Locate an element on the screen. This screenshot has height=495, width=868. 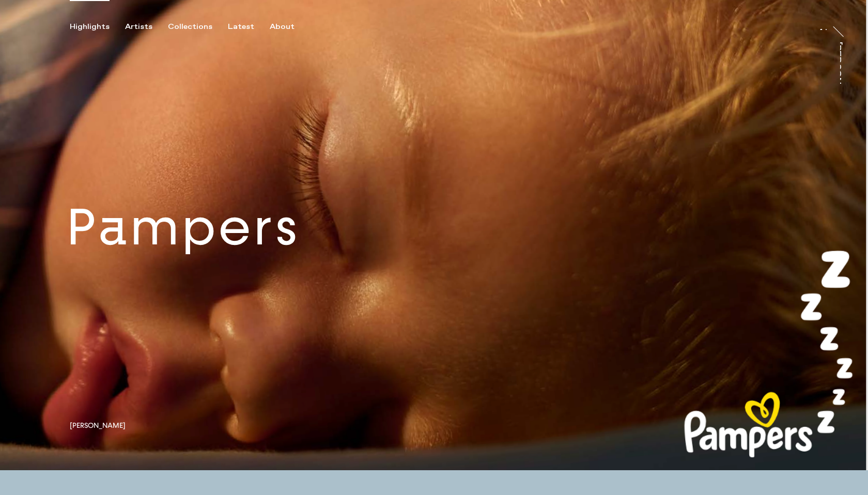
button: Artists is located at coordinates (146, 27).